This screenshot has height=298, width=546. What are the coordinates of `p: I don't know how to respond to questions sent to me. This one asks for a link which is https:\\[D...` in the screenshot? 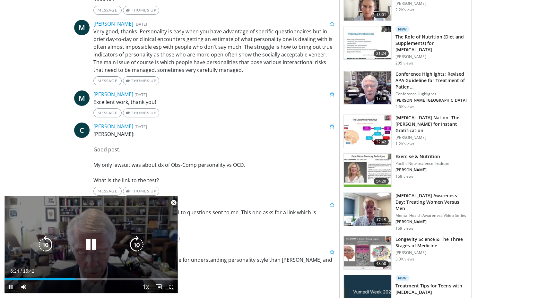 It's located at (223, 220).